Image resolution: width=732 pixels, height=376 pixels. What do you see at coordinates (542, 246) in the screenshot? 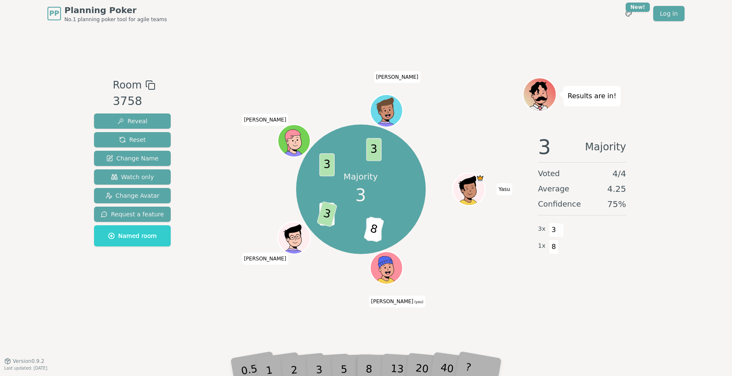
I see `span: 1 x` at bounding box center [542, 246].